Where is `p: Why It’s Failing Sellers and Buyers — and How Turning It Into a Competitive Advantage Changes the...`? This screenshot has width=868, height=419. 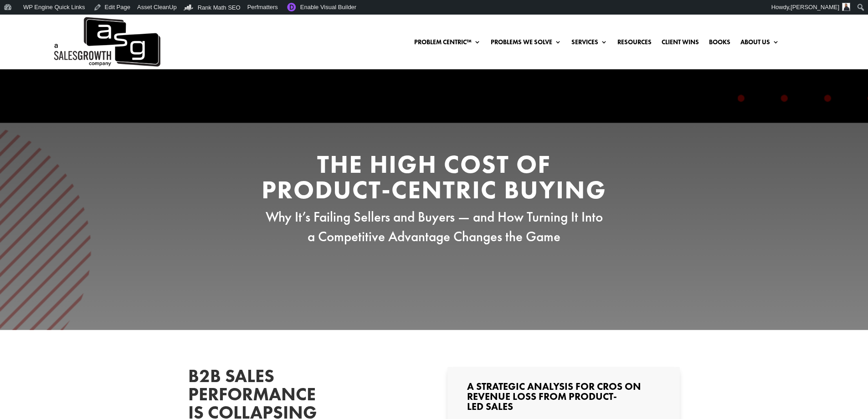
p: Why It’s Failing Sellers and Buyers — and How Turning It Into a Competitive Advantage Changes the... is located at coordinates (434, 227).